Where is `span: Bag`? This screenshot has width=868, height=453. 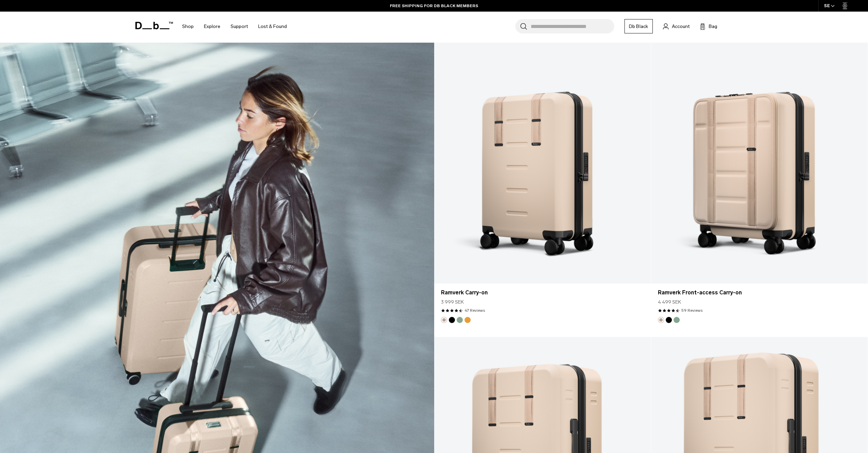
span: Bag is located at coordinates (713, 26).